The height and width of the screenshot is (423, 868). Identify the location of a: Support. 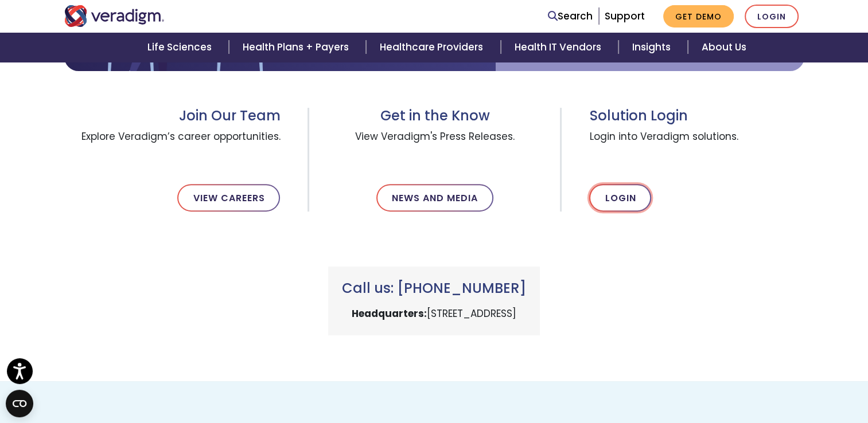
(624, 16).